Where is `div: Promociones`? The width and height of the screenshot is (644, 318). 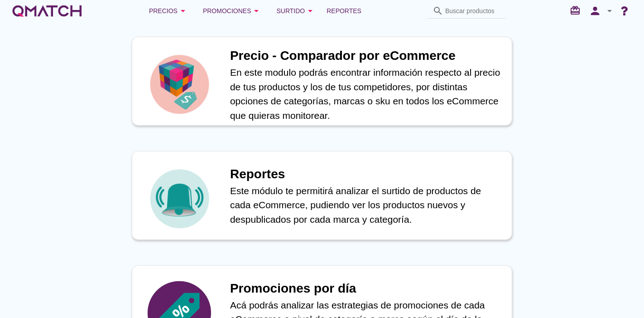 div: Promociones is located at coordinates (232, 11).